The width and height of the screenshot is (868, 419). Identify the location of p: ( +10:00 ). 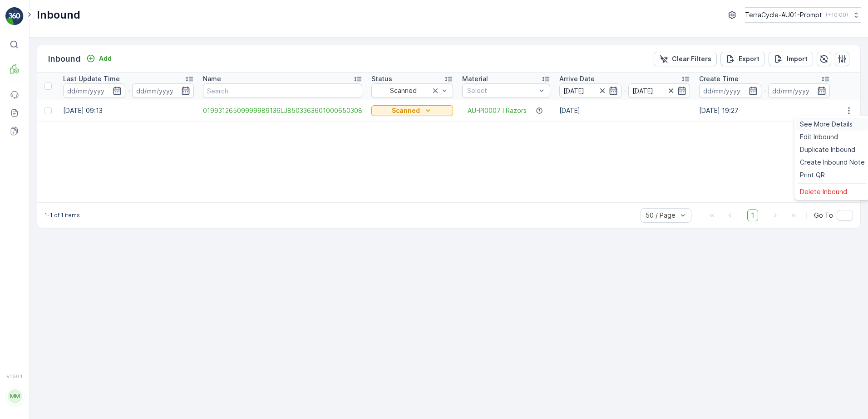
(836, 15).